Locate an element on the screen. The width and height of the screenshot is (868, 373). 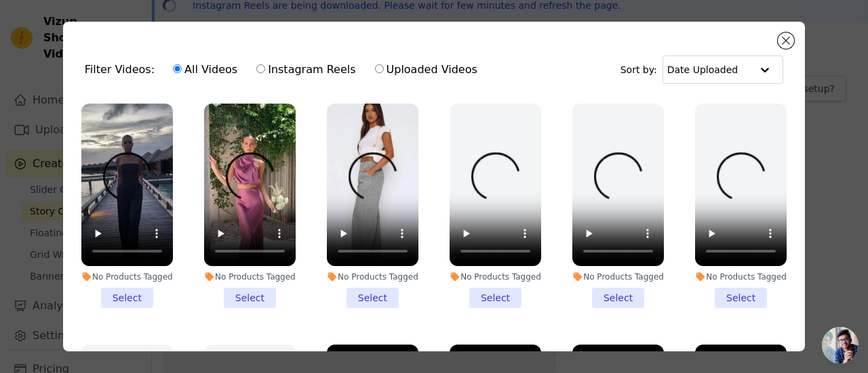
label: Uploaded Videos is located at coordinates (426, 70).